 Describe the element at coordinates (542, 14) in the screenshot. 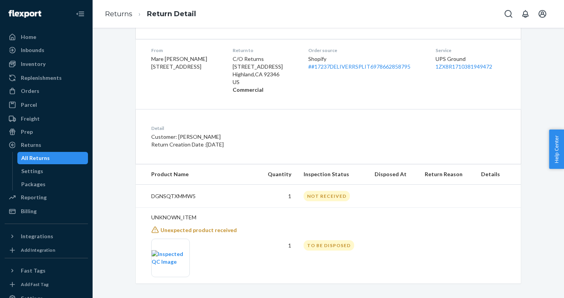

I see `button: Open account menu` at that location.